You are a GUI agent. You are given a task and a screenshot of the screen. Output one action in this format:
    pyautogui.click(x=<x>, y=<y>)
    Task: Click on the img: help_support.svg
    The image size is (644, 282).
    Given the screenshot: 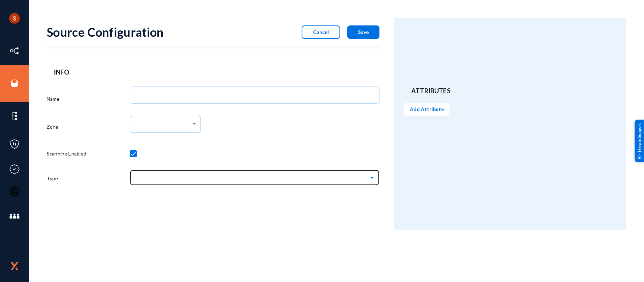 What is the action you would take?
    pyautogui.click(x=639, y=156)
    